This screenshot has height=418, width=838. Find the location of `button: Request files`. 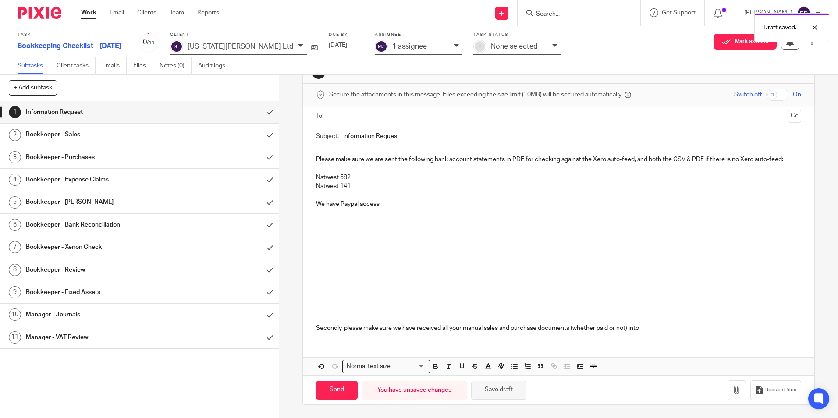

button: Request files is located at coordinates (776, 390).